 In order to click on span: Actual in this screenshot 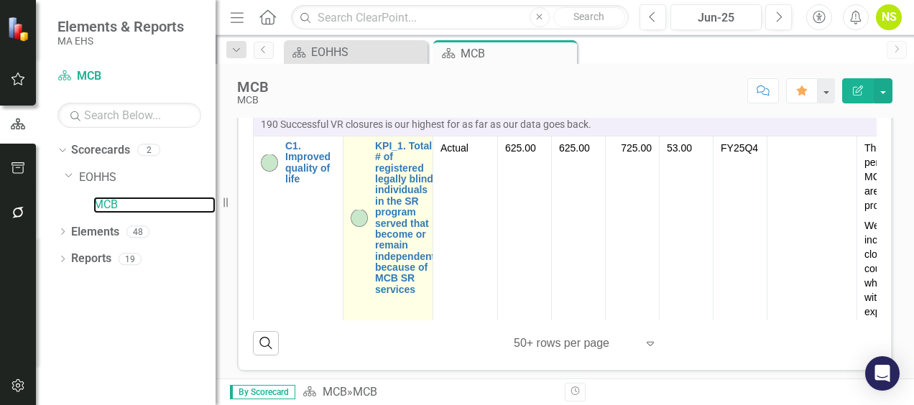, I will do `click(465, 148)`.